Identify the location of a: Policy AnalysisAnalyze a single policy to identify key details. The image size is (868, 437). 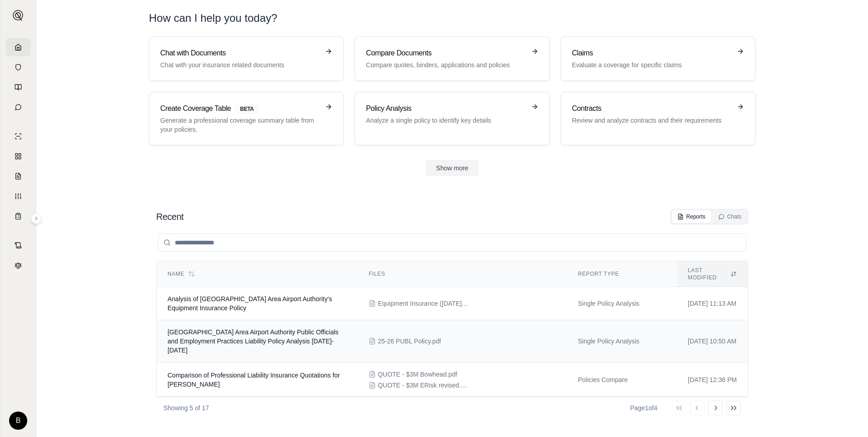
(452, 118).